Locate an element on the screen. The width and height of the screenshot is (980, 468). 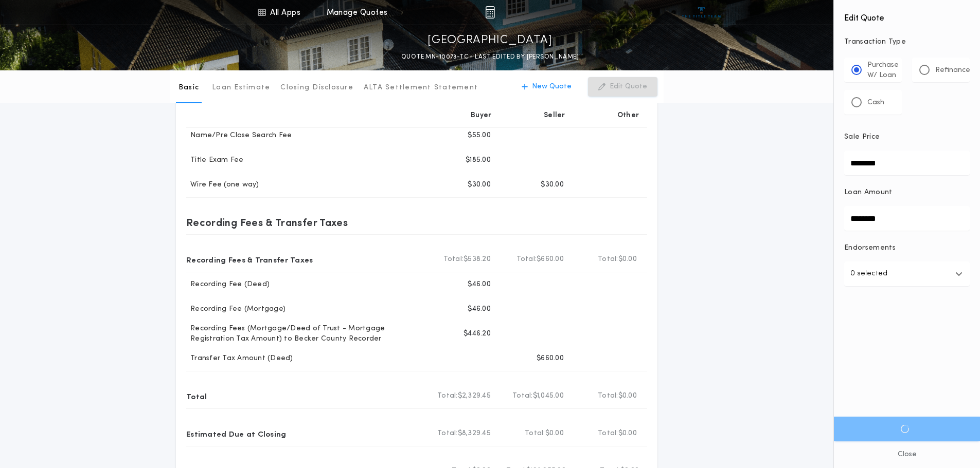
button: Close is located at coordinates (907, 455).